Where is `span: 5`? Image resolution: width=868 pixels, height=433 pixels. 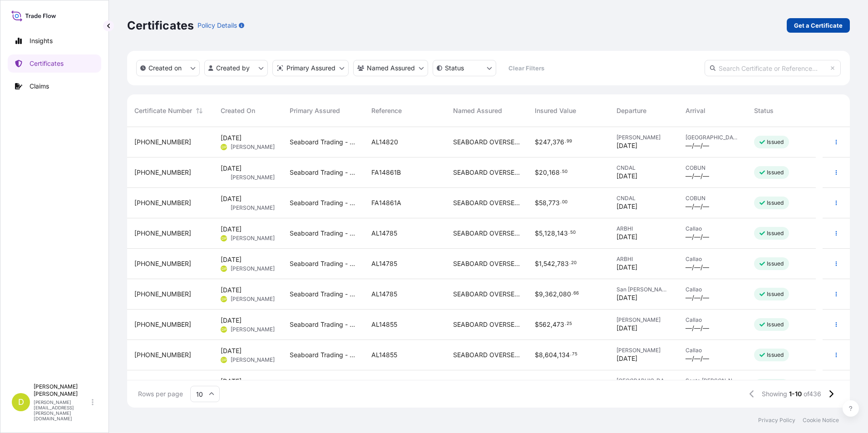 span: 5 is located at coordinates (540, 233).